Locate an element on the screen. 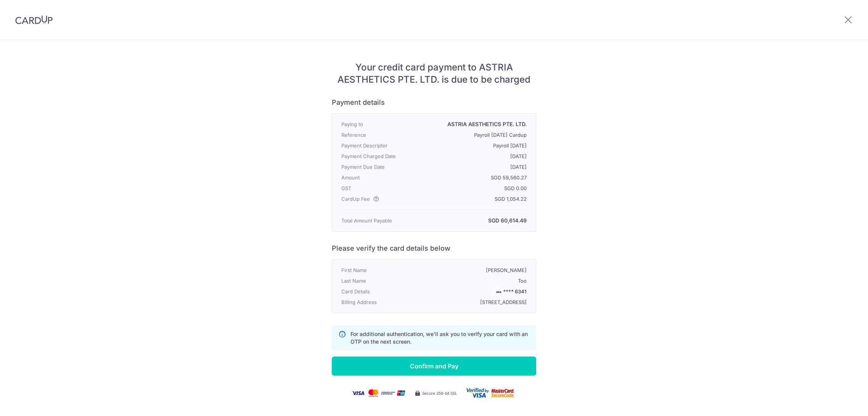 The width and height of the screenshot is (868, 416). h6: Payment details is located at coordinates (434, 102).